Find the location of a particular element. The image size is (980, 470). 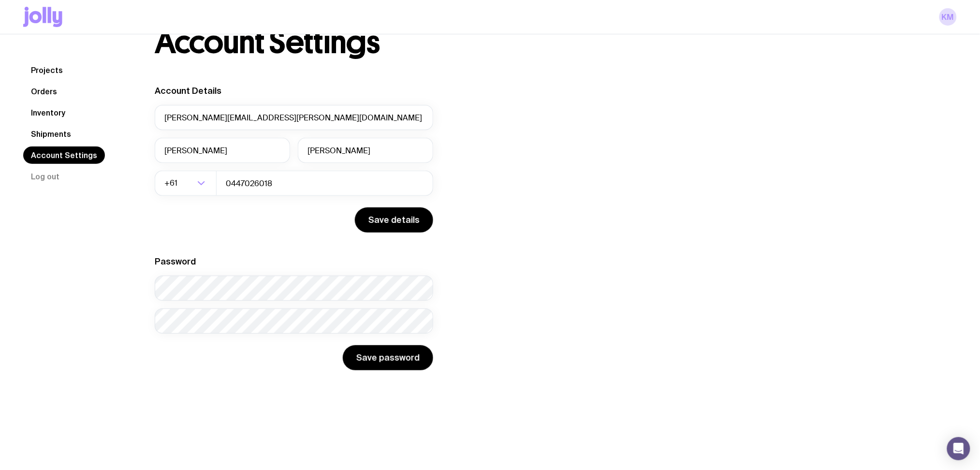

button: Save details is located at coordinates (394, 220).